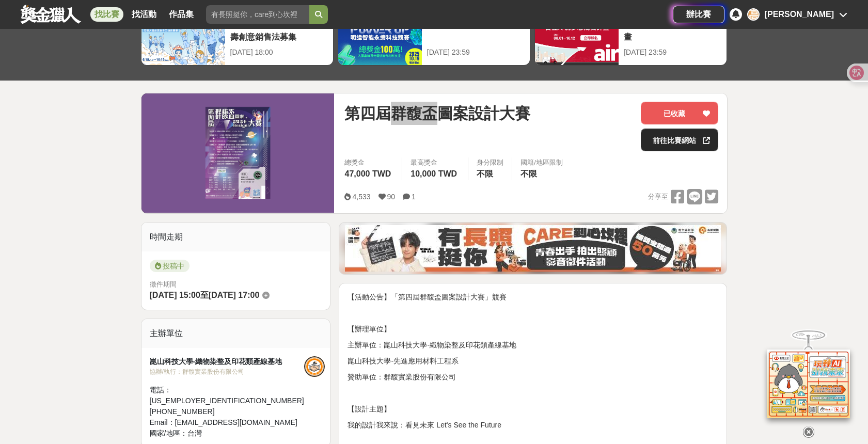 The height and width of the screenshot is (444, 868). What do you see at coordinates (437, 113) in the screenshot?
I see `span: 第四屆群馥盃圖案設計大賽` at bounding box center [437, 113].